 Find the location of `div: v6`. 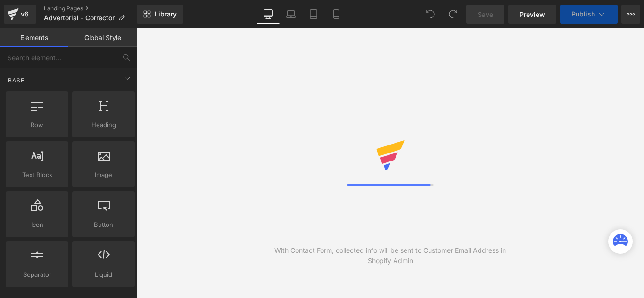

div: v6 is located at coordinates (25, 14).